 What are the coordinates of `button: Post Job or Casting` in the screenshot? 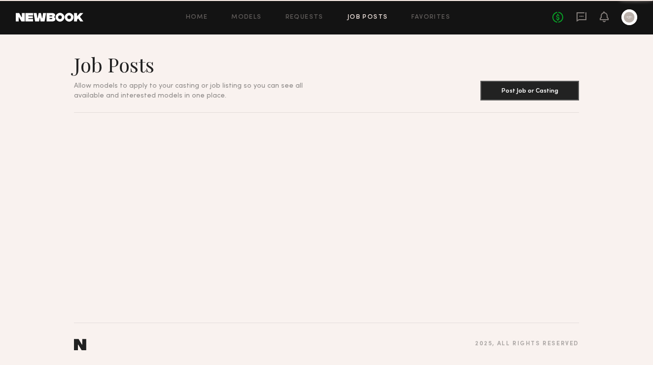 It's located at (530, 91).